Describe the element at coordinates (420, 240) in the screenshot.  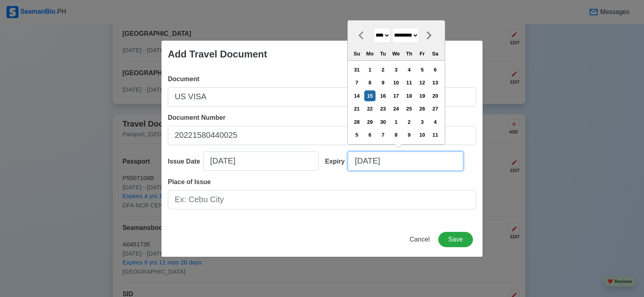
I see `button: Cancel` at that location.